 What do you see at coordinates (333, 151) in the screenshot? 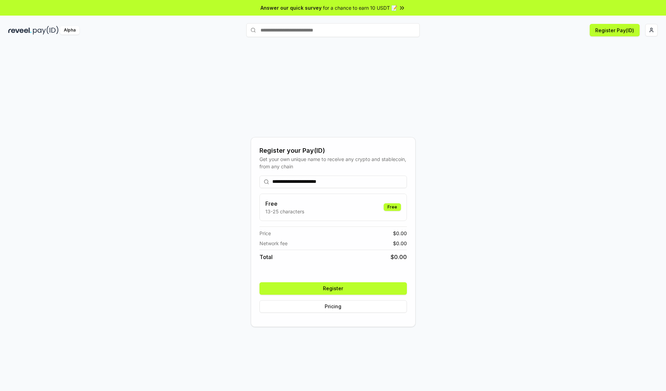
I see `div: Register your Pay(ID)` at bounding box center [333, 151].